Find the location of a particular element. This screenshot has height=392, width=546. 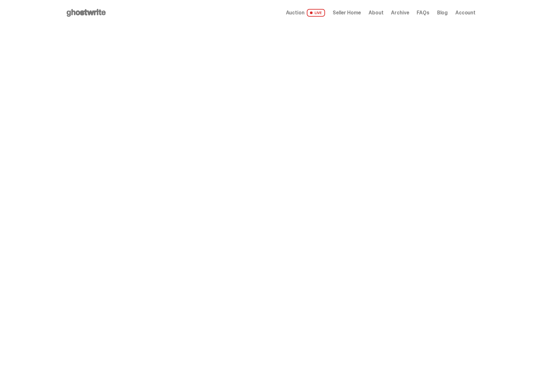

span: LIVE is located at coordinates (316, 13).